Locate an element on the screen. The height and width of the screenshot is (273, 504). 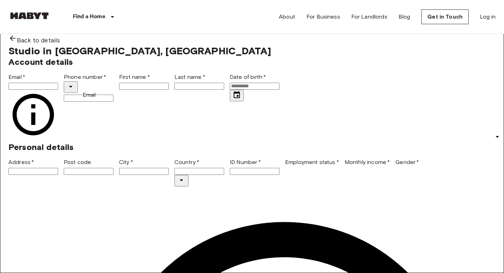
div: Last name is located at coordinates (199, 81).